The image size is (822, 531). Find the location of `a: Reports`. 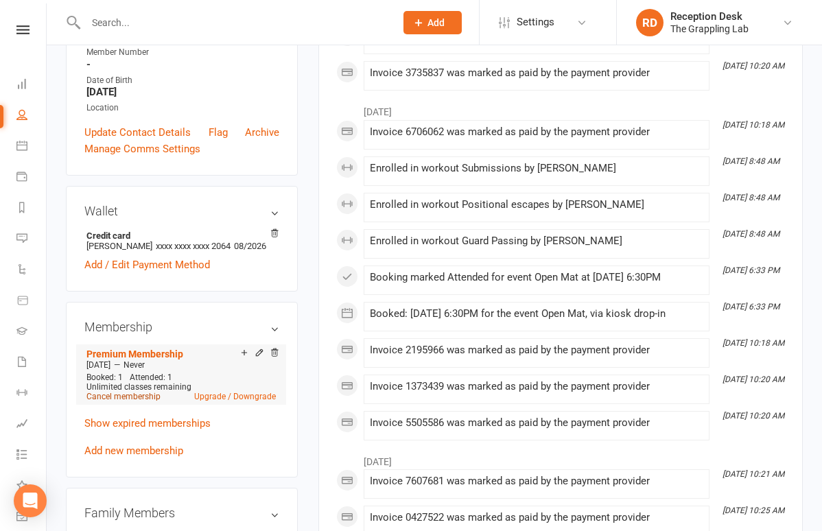

a: Reports is located at coordinates (32, 209).